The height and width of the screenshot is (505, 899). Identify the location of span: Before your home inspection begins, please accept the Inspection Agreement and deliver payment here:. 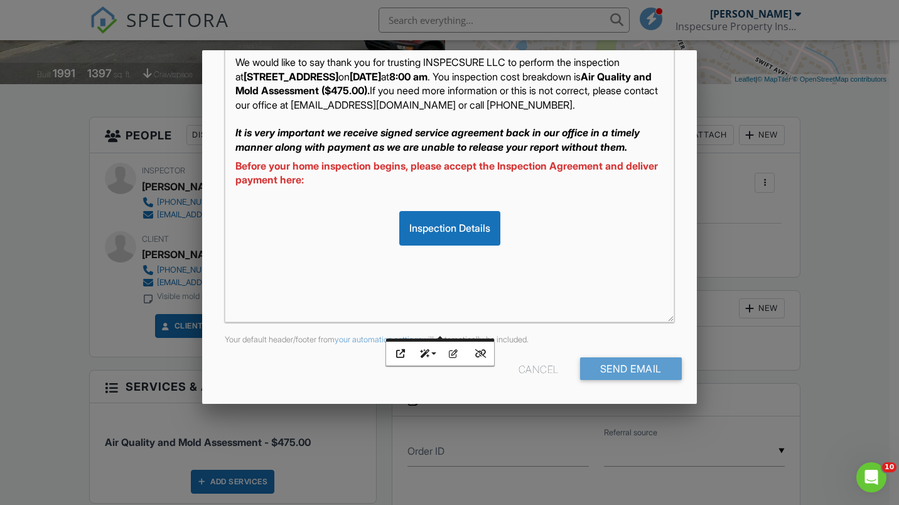
(446, 173).